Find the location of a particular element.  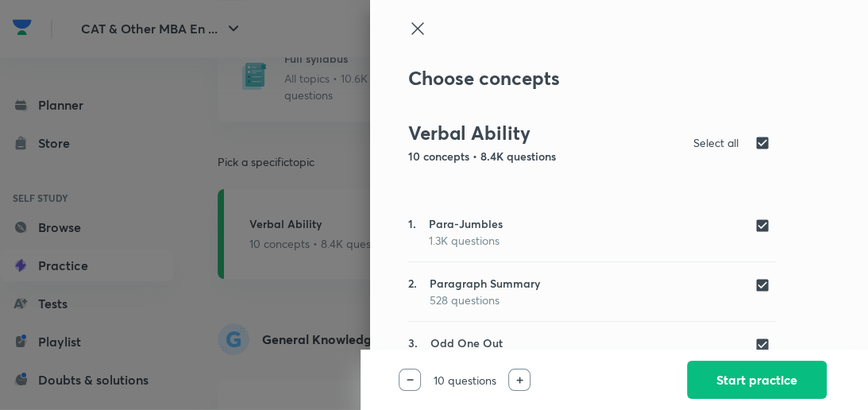

p: 528 questions is located at coordinates (485, 300).